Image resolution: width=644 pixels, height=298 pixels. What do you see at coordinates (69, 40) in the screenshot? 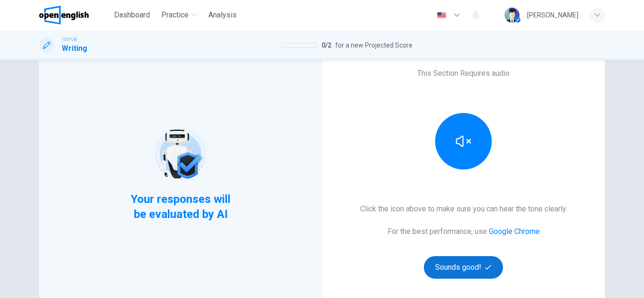
I see `span: TOEFL®` at bounding box center [69, 40].